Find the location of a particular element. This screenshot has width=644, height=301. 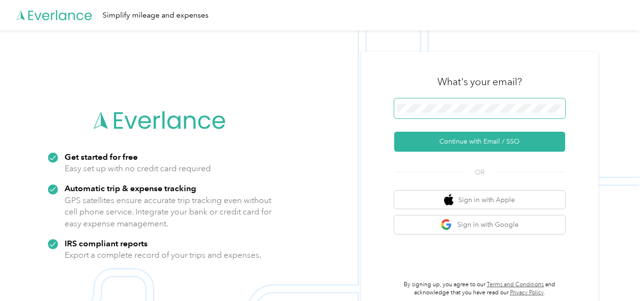

strong: Get started for free is located at coordinates (101, 156).